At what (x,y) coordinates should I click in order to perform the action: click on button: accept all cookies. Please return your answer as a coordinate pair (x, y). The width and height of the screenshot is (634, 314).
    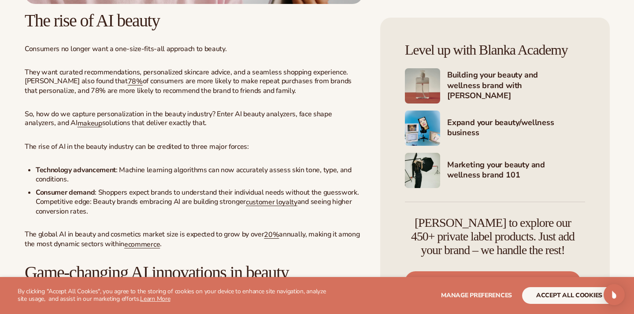
    Looking at the image, I should click on (569, 296).